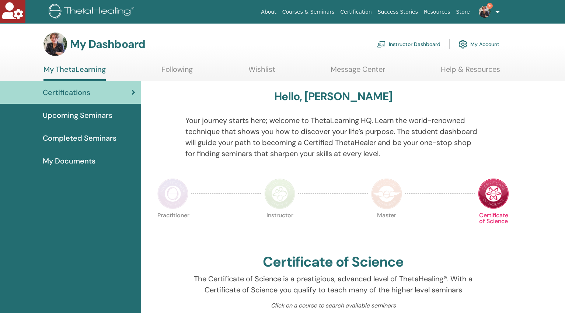 The image size is (565, 313). What do you see at coordinates (493, 228) in the screenshot?
I see `p: Certificate of Science` at bounding box center [493, 228].